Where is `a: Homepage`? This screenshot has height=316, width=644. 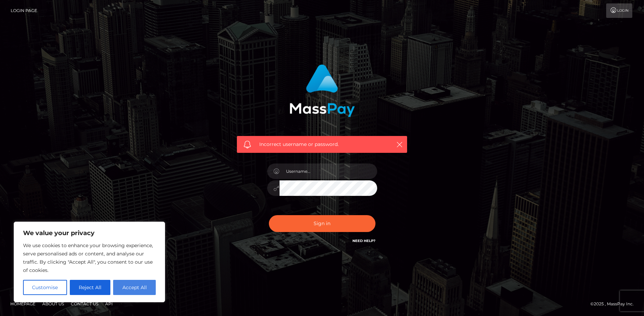
a: Homepage is located at coordinates (23, 304).